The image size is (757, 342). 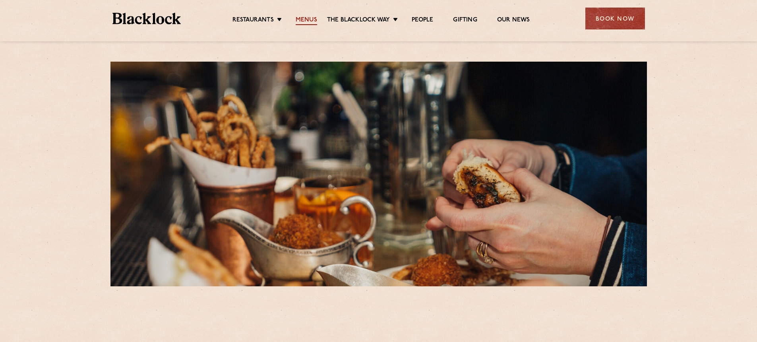 What do you see at coordinates (615, 18) in the screenshot?
I see `div: Book Now` at bounding box center [615, 18].